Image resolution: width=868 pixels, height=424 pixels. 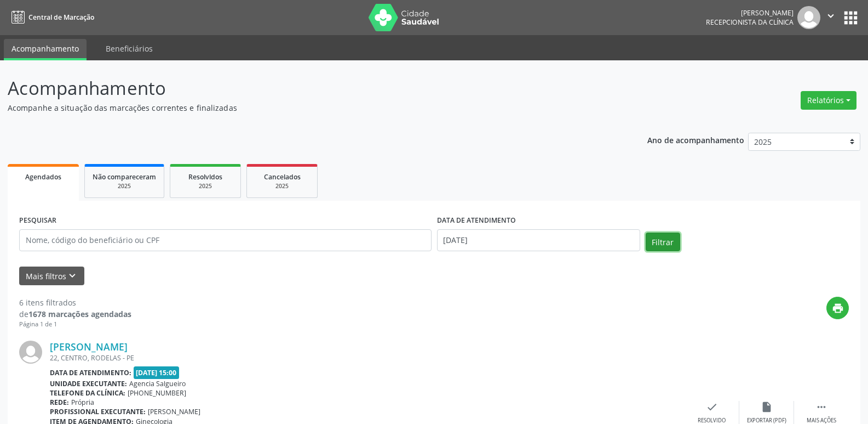 What do you see at coordinates (157, 383) in the screenshot?
I see `span: Agencia Salgueiro` at bounding box center [157, 383].